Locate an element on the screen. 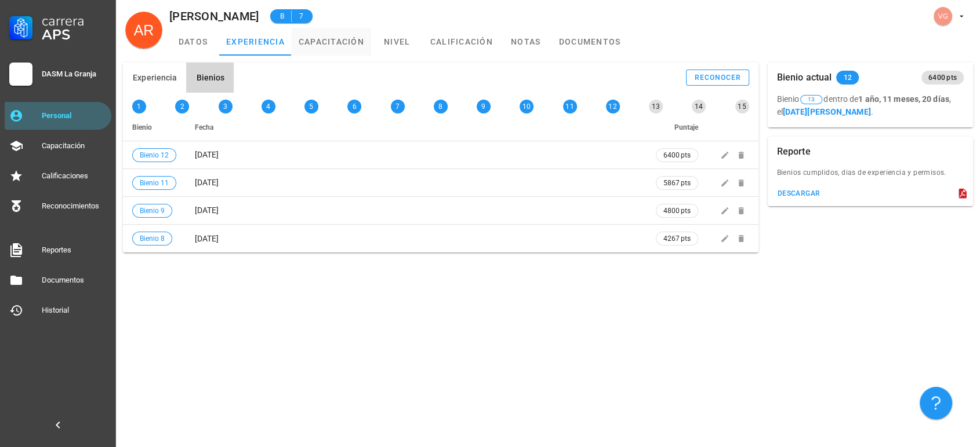 The image size is (980, 447). a: documentos is located at coordinates (589, 42).